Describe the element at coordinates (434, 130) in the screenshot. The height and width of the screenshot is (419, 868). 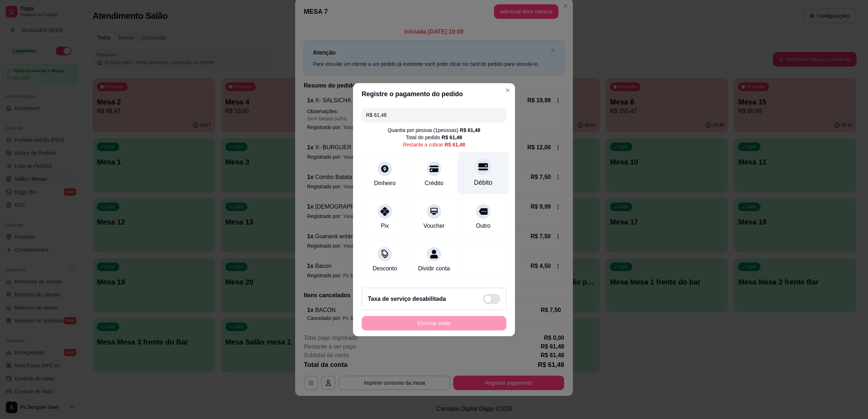
I see `div: Quantia por pessoa ( 1 pessoas)` at that location.